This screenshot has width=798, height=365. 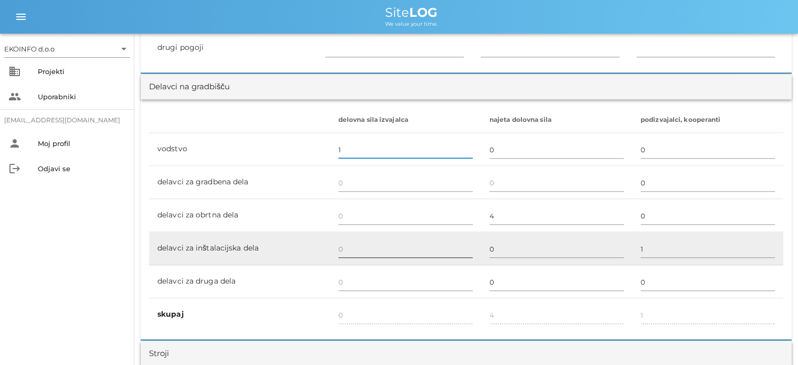 What do you see at coordinates (239, 281) in the screenshot?
I see `td: delavci za druga dela` at bounding box center [239, 281].